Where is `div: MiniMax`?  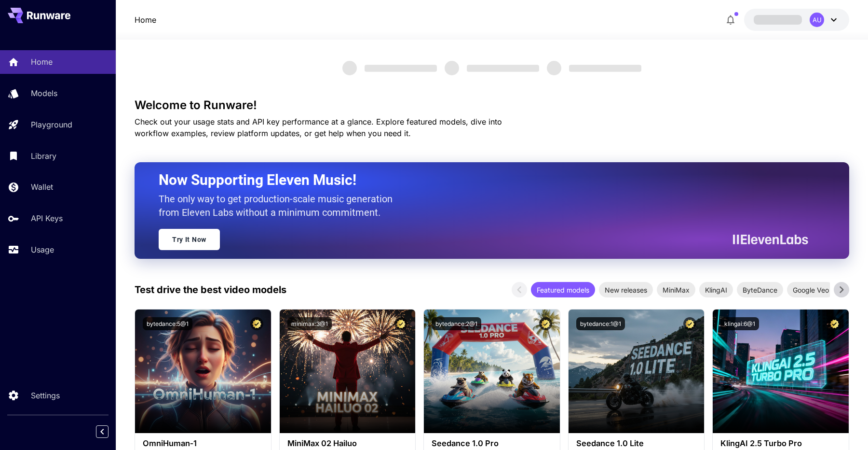 div: MiniMax is located at coordinates (676, 290).